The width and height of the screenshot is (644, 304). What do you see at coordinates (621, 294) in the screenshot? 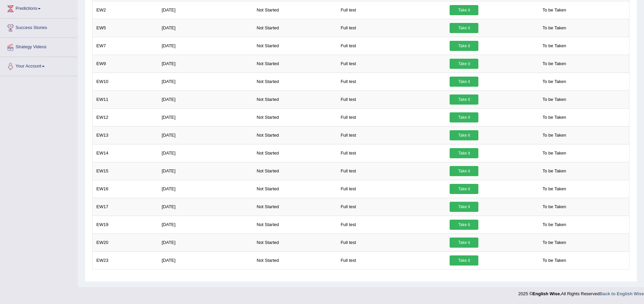
I see `a: Back to English Wise` at bounding box center [621, 294].